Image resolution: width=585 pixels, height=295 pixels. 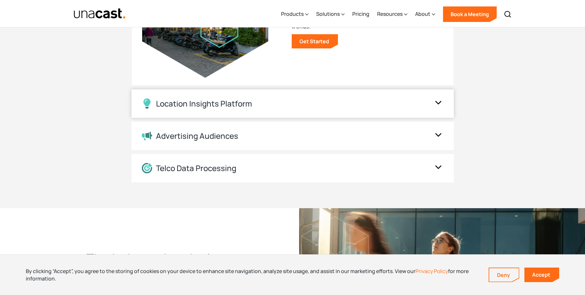 What do you see at coordinates (147, 168) in the screenshot?
I see `img: Location Data Processing icon` at bounding box center [147, 168].